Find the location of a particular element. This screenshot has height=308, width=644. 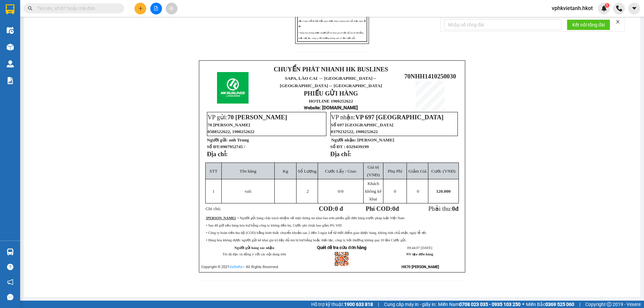

span: Giá trị (VNĐ) is located at coordinates (373, 171).